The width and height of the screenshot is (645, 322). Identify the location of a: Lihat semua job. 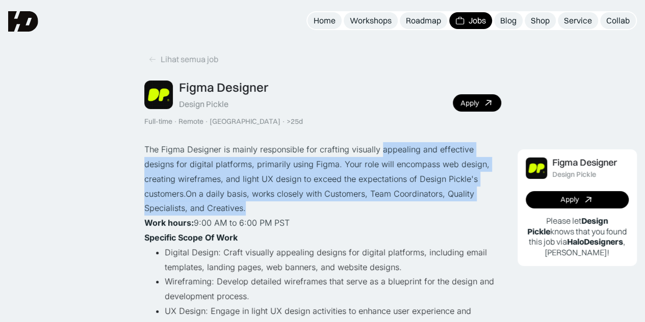
(183, 59).